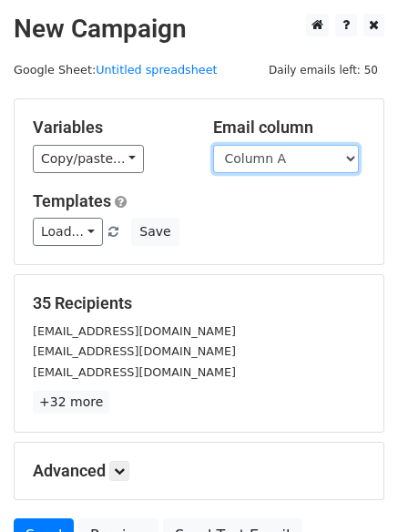 The width and height of the screenshot is (398, 532). I want to click on h5: Email column, so click(290, 128).